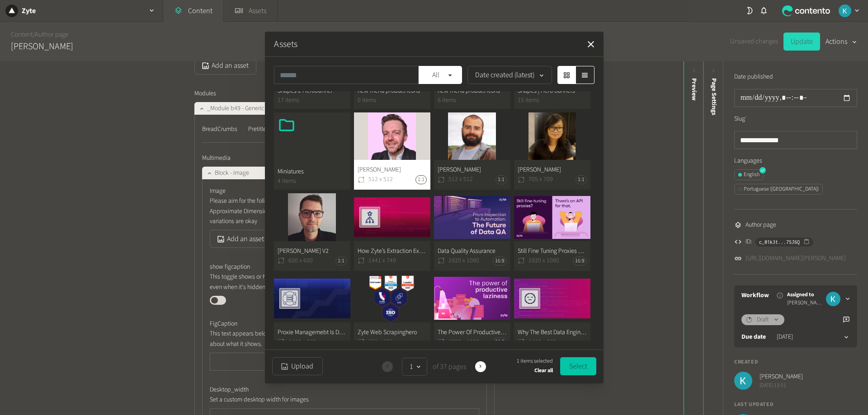 Image resolution: width=868 pixels, height=415 pixels. Describe the element at coordinates (312, 171) in the screenshot. I see `span: Miniatures` at that location.